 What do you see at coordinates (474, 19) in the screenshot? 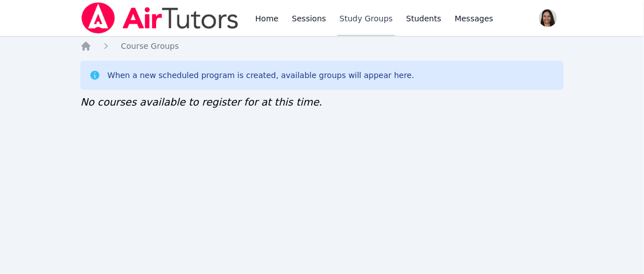
I see `span: Messages` at bounding box center [474, 19].